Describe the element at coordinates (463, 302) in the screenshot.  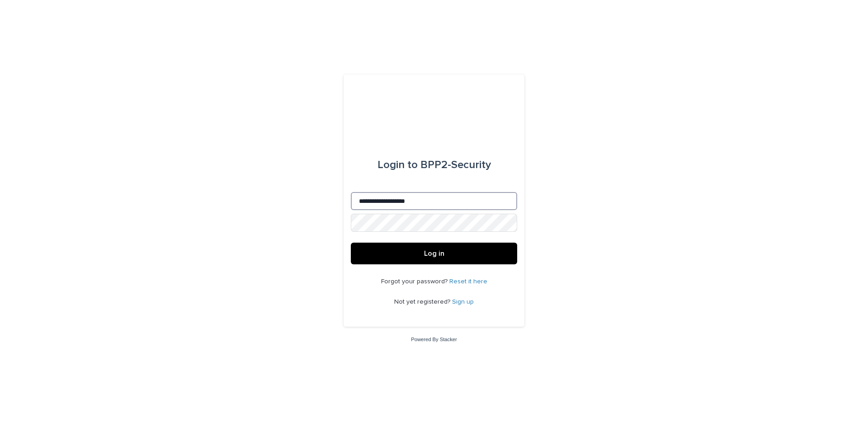
I see `a: Sign up` at that location.